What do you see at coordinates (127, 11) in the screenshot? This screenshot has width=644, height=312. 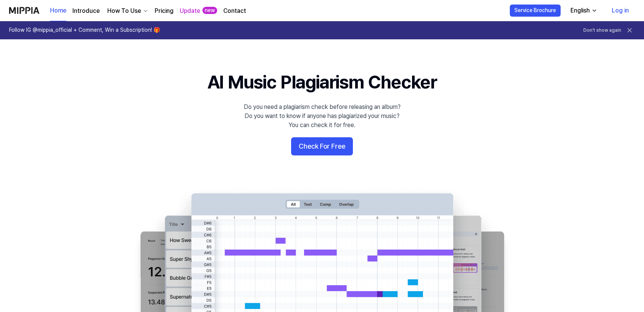 I see `button: How To Use` at bounding box center [127, 11].